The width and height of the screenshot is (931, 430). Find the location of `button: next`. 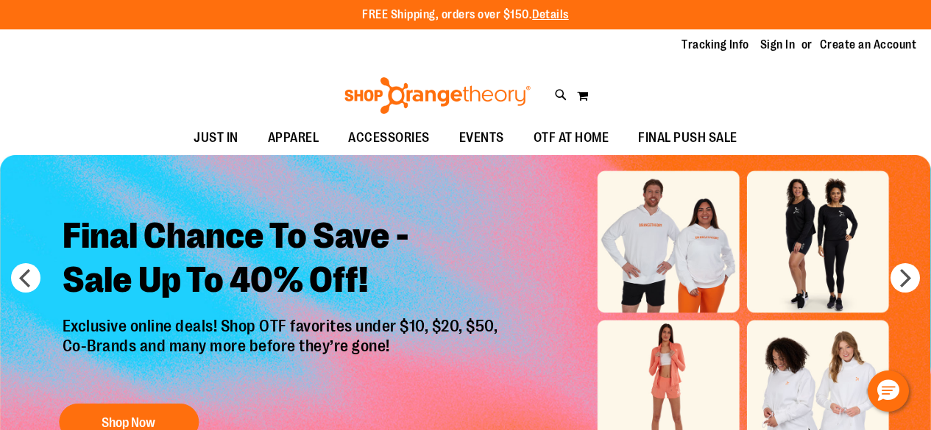

button: next is located at coordinates (905, 278).